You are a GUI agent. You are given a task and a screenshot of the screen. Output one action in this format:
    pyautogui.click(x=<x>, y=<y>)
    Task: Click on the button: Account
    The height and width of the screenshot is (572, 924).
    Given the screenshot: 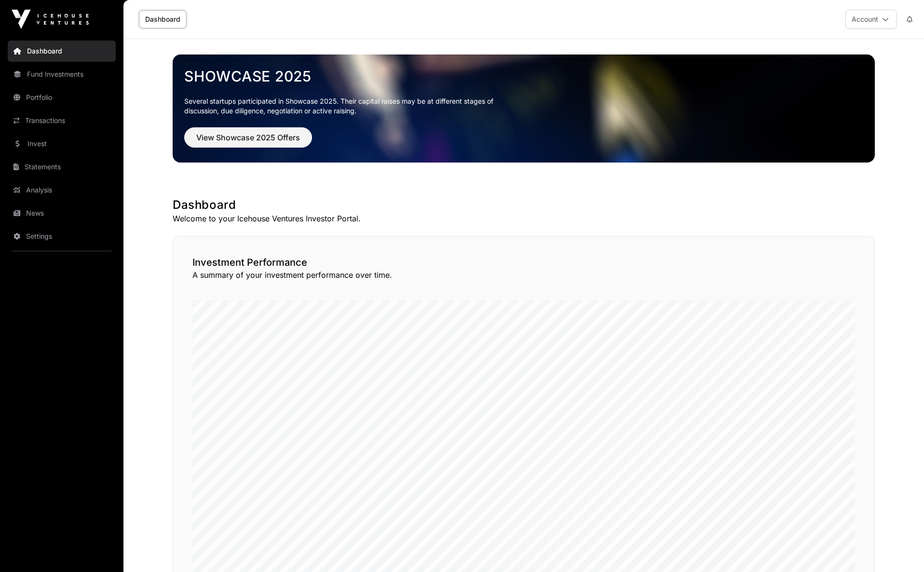 What is the action you would take?
    pyautogui.click(x=871, y=20)
    